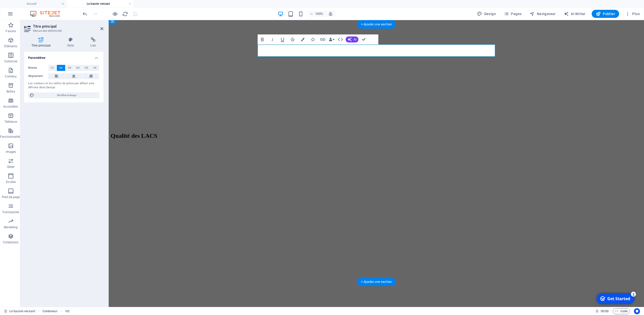 Image resolution: width=644 pixels, height=315 pixels. What do you see at coordinates (513, 14) in the screenshot?
I see `span: Pages` at bounding box center [513, 14].